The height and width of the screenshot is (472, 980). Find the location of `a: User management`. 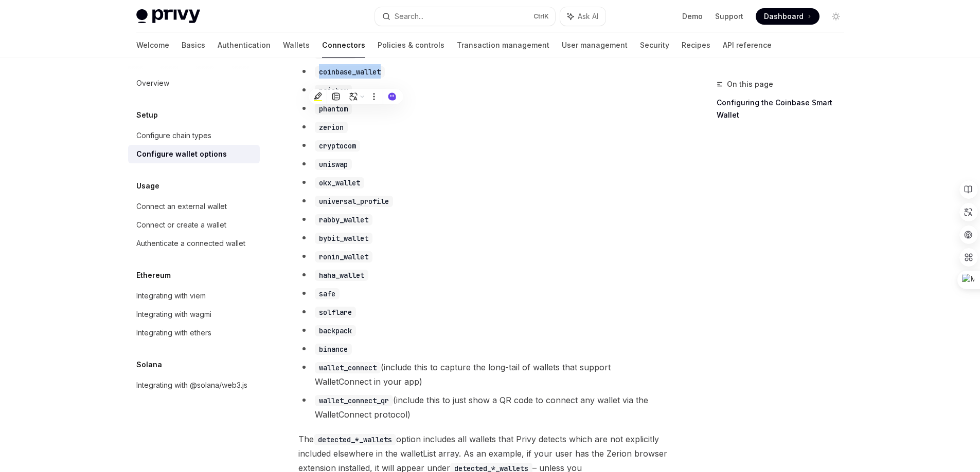

a: User management is located at coordinates (595, 45).